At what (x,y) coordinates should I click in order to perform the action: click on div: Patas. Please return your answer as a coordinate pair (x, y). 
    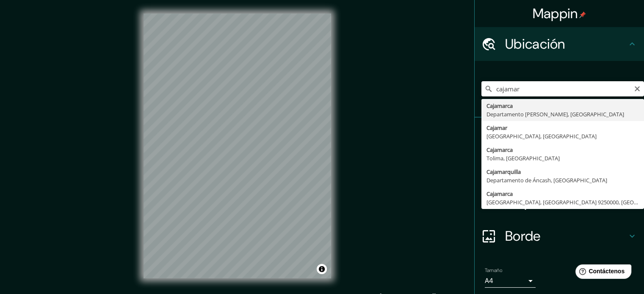
    Looking at the image, I should click on (559, 135).